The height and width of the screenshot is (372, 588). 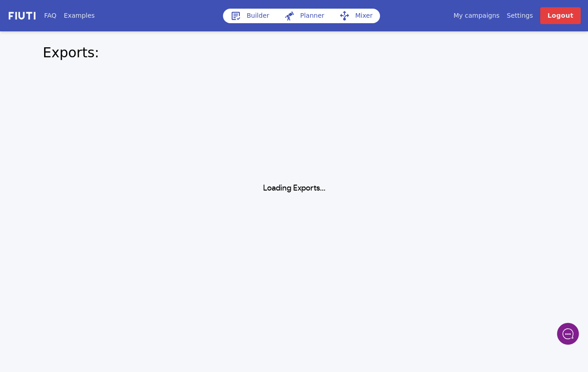 I want to click on span: New conversation, so click(x=84, y=115).